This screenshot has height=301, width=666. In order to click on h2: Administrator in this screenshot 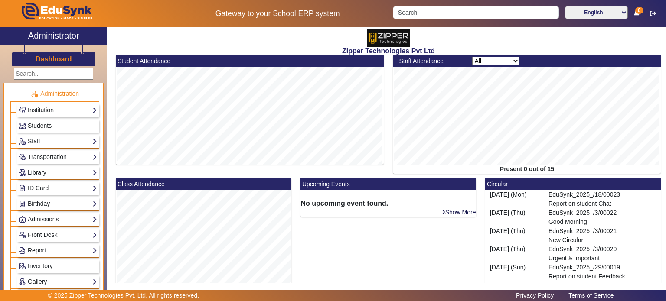, I will do `click(54, 36)`.